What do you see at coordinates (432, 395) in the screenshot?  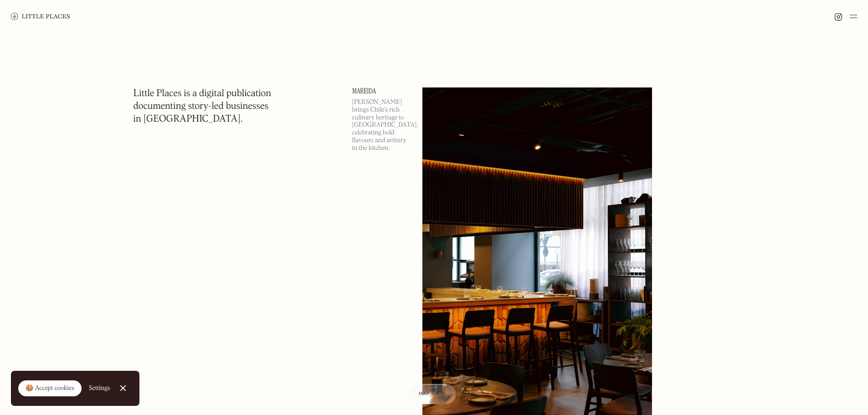 I see `a: Map view` at bounding box center [432, 395].